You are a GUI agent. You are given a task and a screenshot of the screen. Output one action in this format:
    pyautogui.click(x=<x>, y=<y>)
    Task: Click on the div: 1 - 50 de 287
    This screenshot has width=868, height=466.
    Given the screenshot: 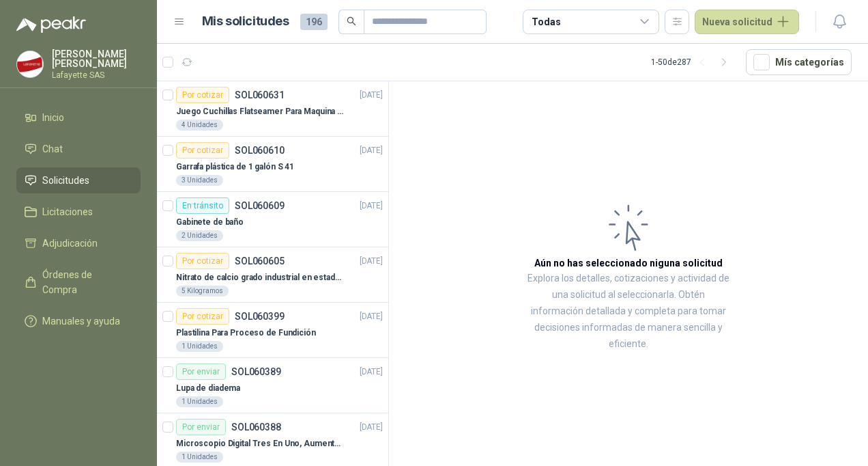 What is the action you would take?
    pyautogui.click(x=692, y=62)
    